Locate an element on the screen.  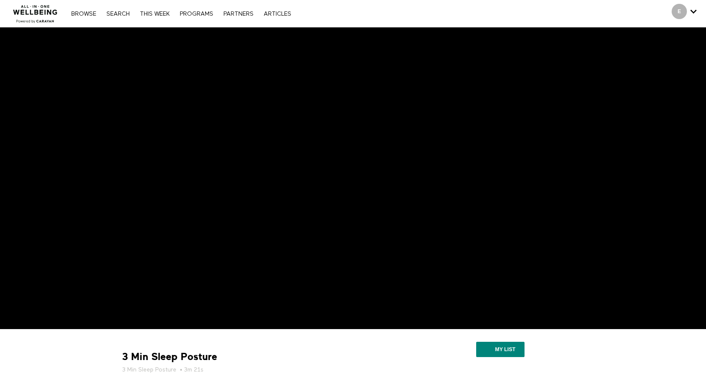
a: PROGRAMS is located at coordinates (196, 14).